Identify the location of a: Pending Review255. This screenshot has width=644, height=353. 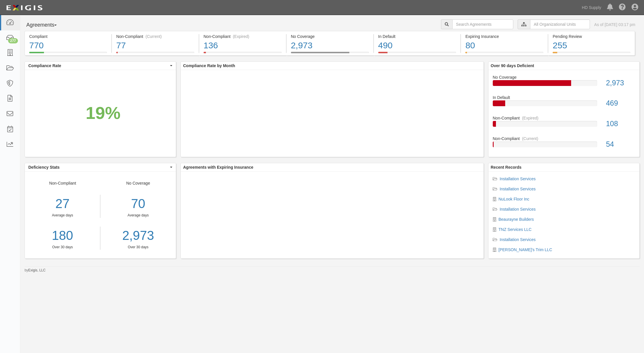
(592, 54).